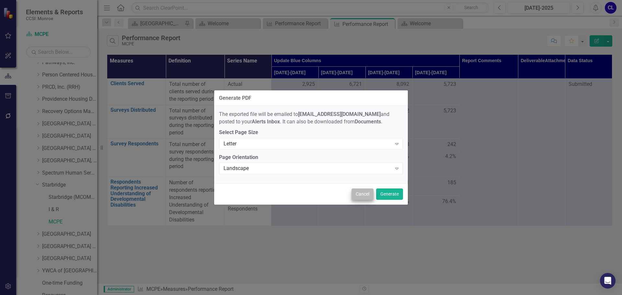 The width and height of the screenshot is (622, 295). I want to click on button: Generate, so click(389, 194).